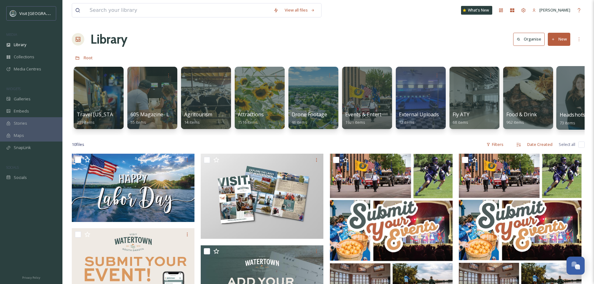 This screenshot has height=284, width=594. I want to click on a: Library, so click(109, 39).